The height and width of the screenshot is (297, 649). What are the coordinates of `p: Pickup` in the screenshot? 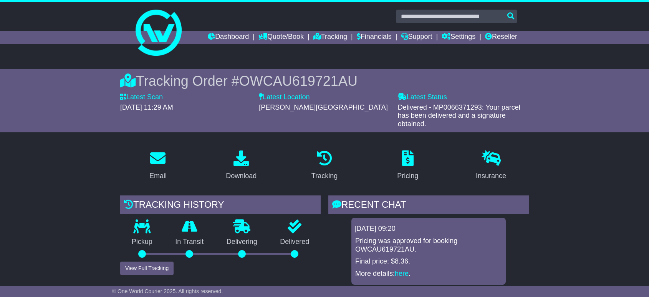 It's located at (142, 242).